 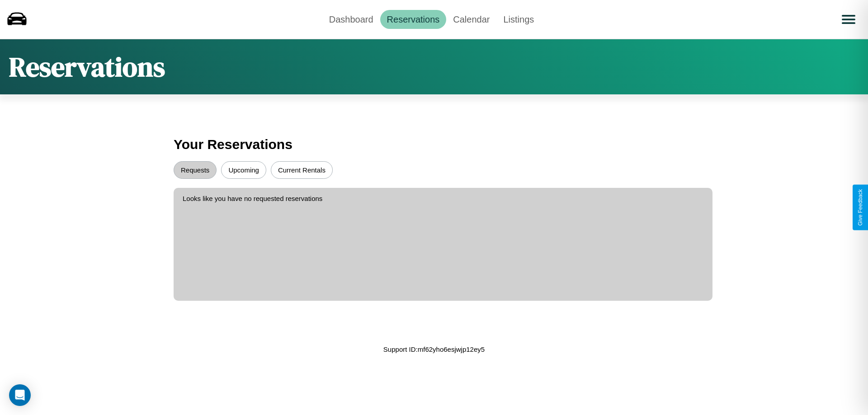 What do you see at coordinates (244, 170) in the screenshot?
I see `button: Upcoming` at bounding box center [244, 170].